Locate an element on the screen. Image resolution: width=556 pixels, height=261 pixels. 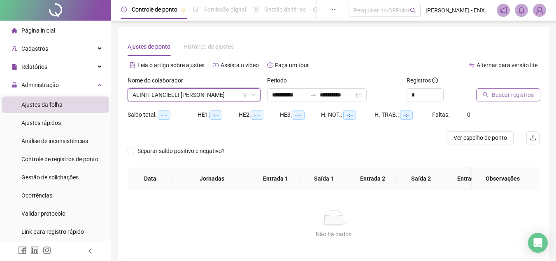
span: info-circle is located at coordinates (435, 80).